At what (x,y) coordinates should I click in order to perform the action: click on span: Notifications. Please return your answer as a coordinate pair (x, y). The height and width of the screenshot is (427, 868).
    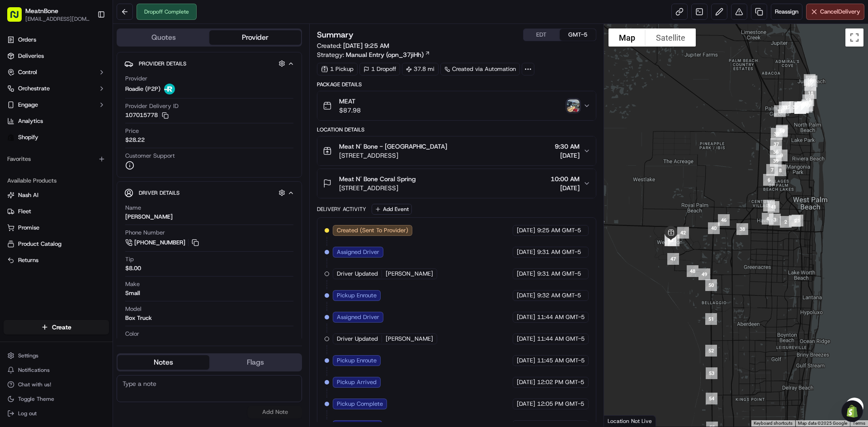
    Looking at the image, I should click on (34, 370).